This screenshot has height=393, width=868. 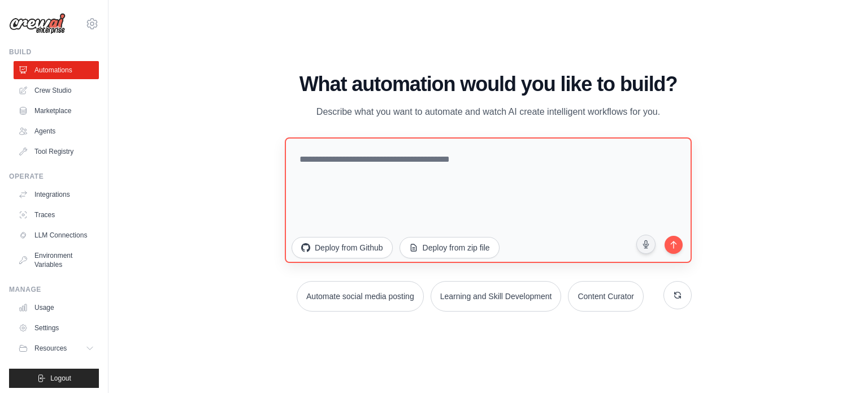 I want to click on div: Chat Widget, so click(x=840, y=366).